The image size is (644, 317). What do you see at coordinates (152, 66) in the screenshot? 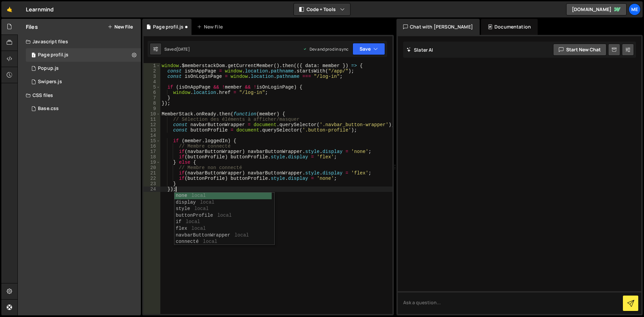
I see `div: 1` at bounding box center [152, 66].